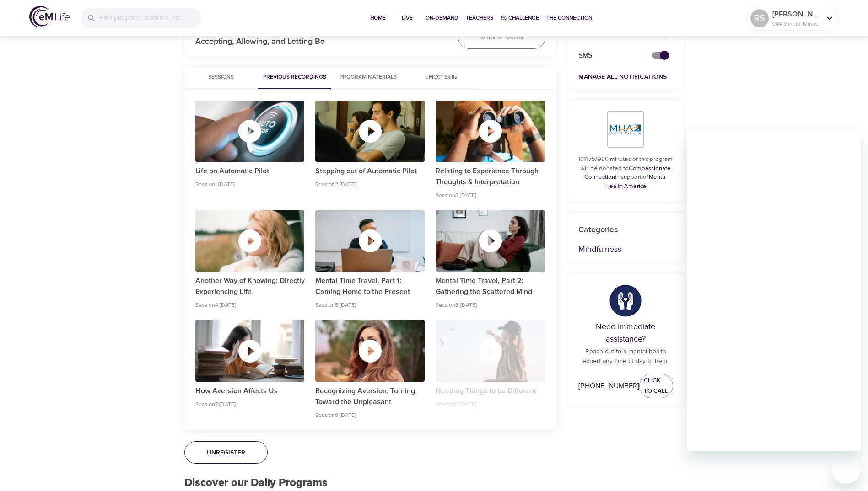  Describe the element at coordinates (250, 391) in the screenshot. I see `p: How Aversion Affects Us` at that location.